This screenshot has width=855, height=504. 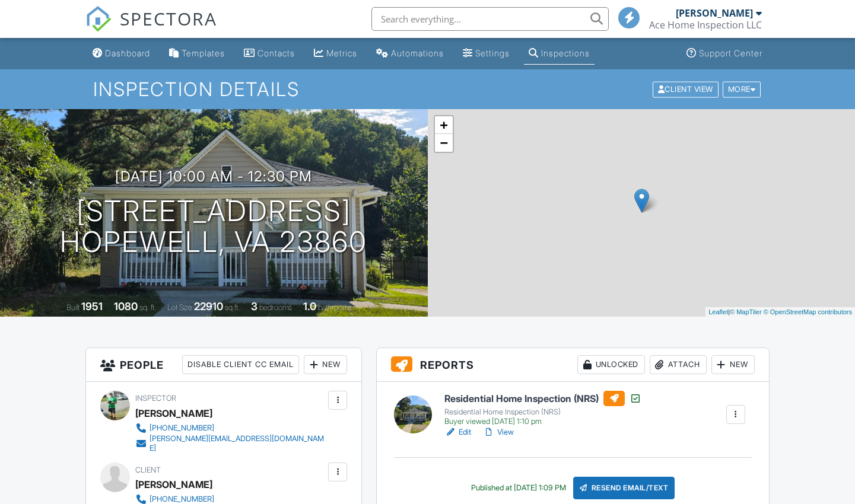 I want to click on div: More, so click(x=742, y=89).